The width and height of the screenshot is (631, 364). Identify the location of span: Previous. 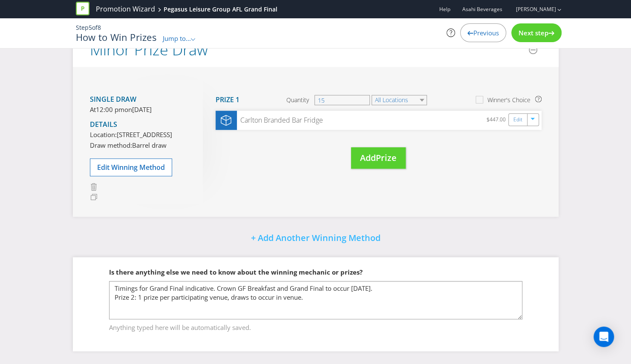
(486, 33).